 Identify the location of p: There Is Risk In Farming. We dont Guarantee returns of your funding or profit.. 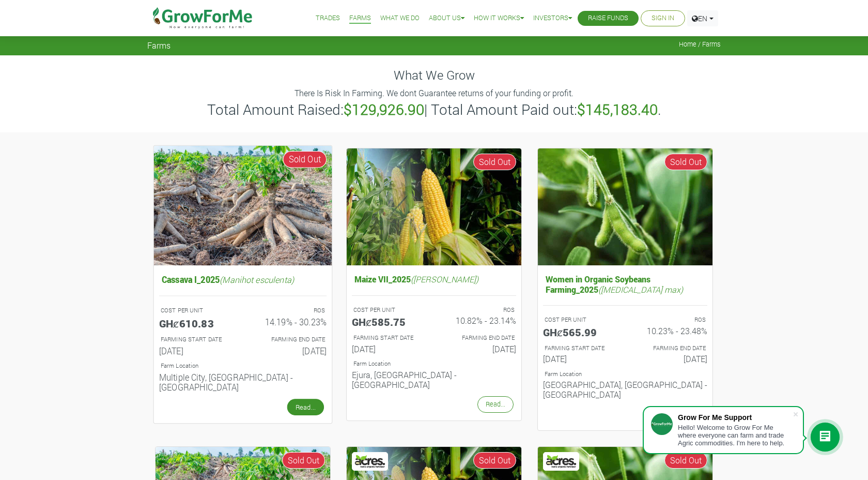
(434, 93).